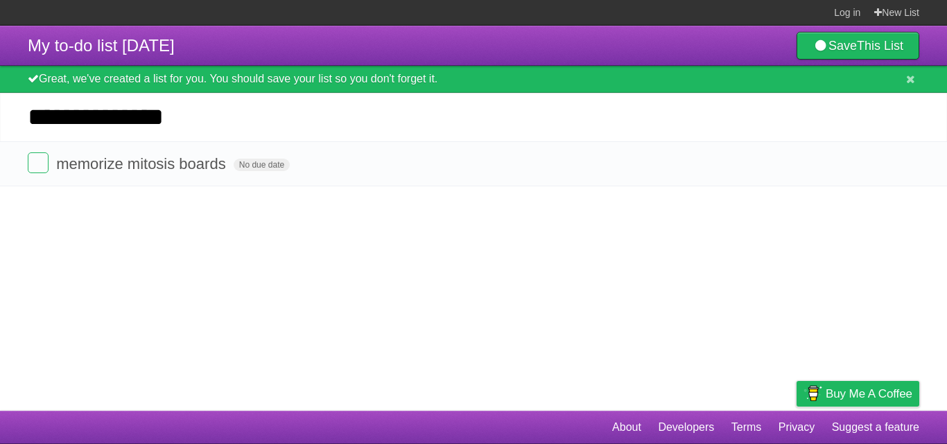  Describe the element at coordinates (686, 428) in the screenshot. I see `a: Developers` at that location.